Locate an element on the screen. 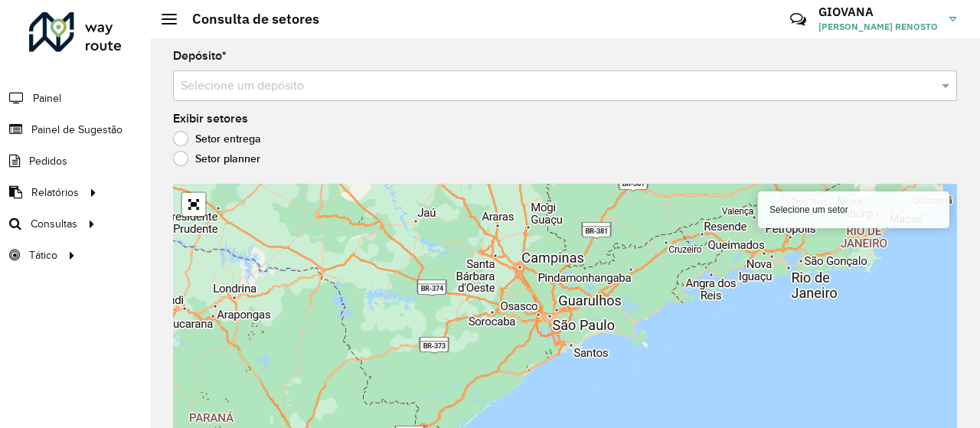 This screenshot has width=980, height=428. span: Painel is located at coordinates (47, 98).